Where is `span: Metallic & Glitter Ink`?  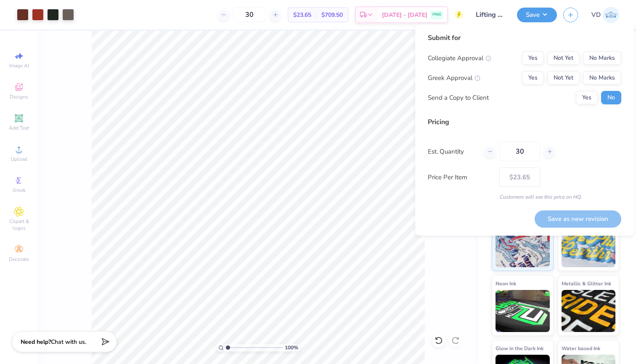 span: Metallic & Glitter Ink is located at coordinates (586, 283).